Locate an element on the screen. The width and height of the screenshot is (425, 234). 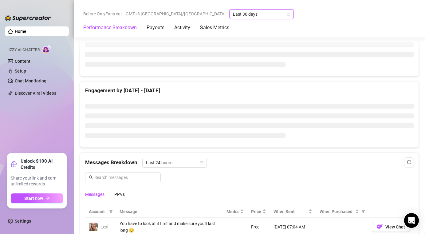
div: Performance Breakdown is located at coordinates (110, 28).